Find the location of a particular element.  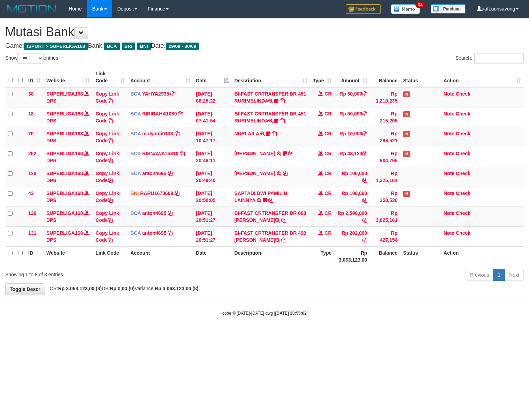

th: Action is located at coordinates (483, 256).